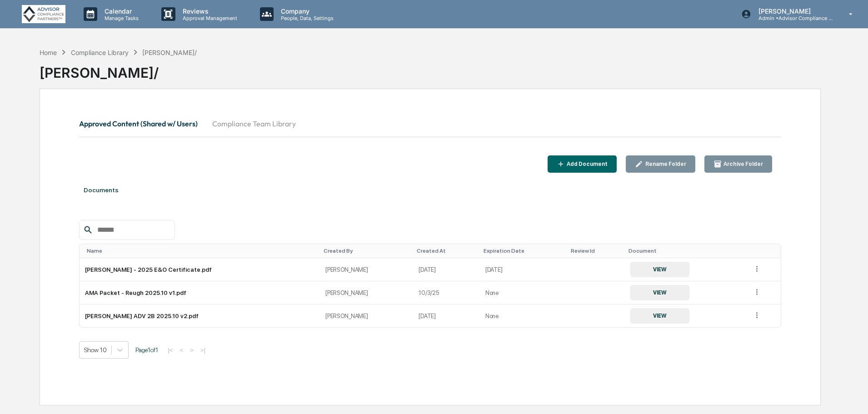  Describe the element at coordinates (586, 164) in the screenshot. I see `div: Add Document` at that location.